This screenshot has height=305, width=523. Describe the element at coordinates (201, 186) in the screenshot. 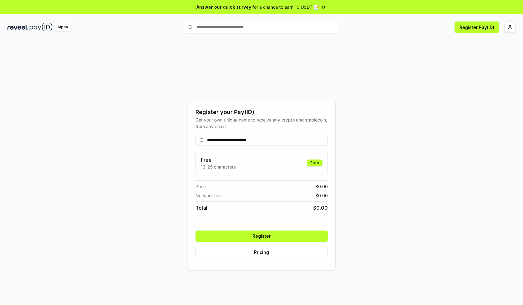

I see `span: Price` at that location.